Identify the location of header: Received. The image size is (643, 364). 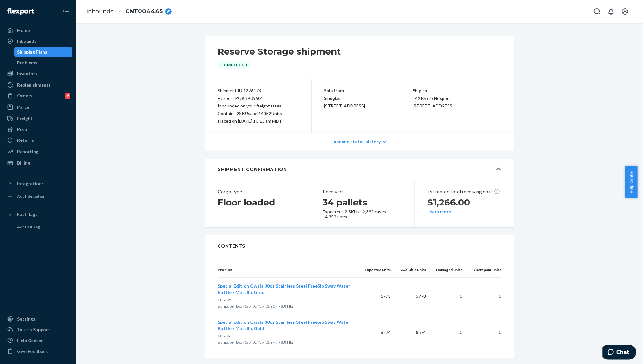
(360, 192).